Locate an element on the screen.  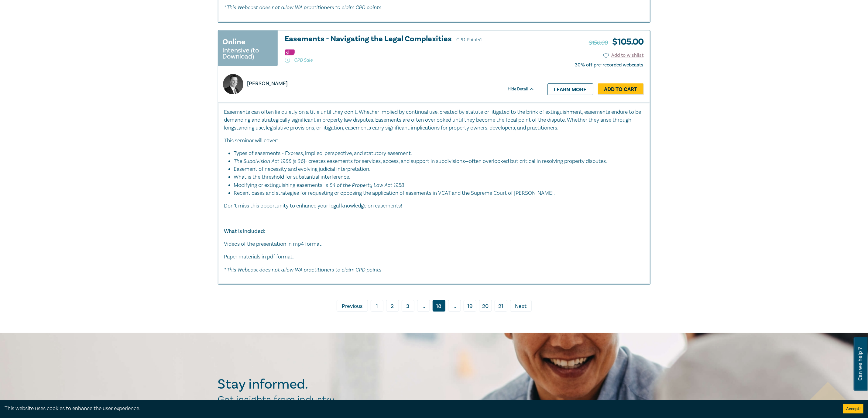
div: This website uses cookies to enhance the user experience. is located at coordinates (419, 408).